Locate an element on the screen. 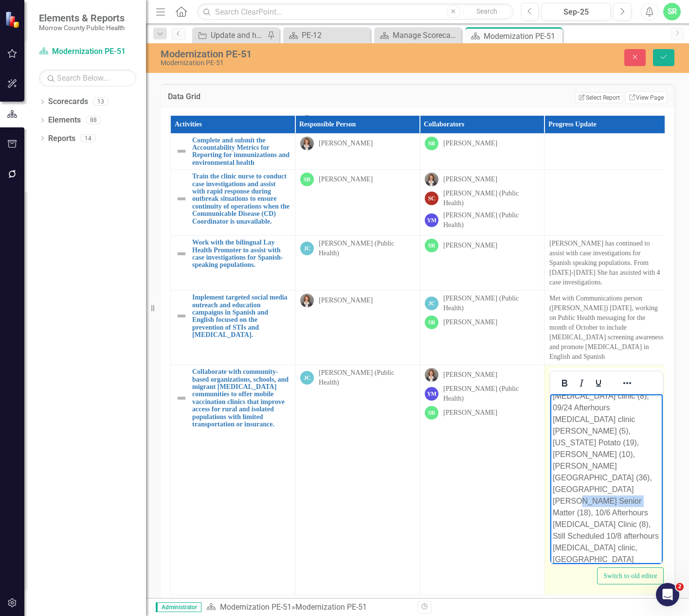 The height and width of the screenshot is (616, 689). button: Select Report is located at coordinates (598, 98).